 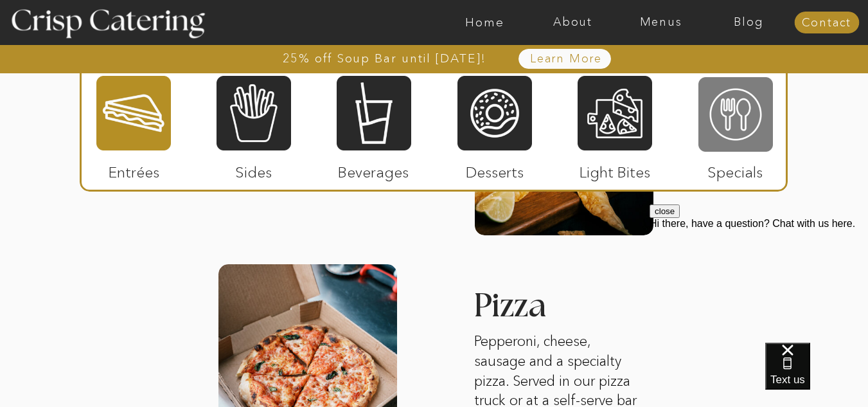 I want to click on nav: Menus, so click(x=661, y=22).